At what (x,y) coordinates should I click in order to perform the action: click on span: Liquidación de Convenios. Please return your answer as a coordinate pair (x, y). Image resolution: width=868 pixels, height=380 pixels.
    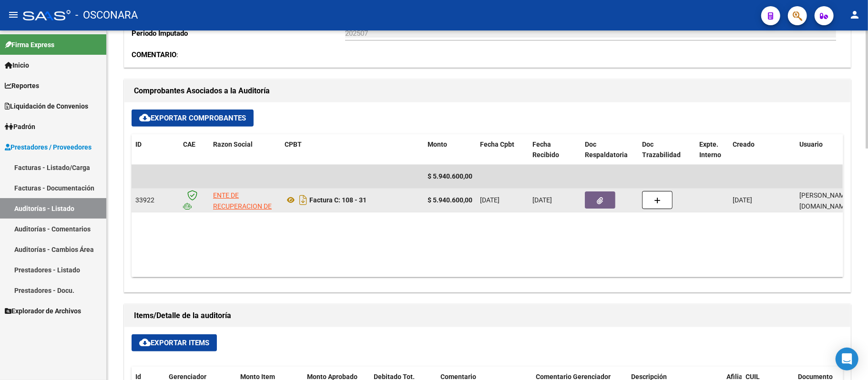
    Looking at the image, I should click on (47, 106).